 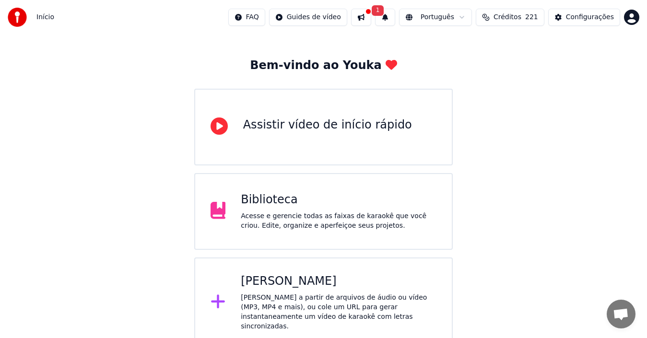 What do you see at coordinates (584, 17) in the screenshot?
I see `button: Configurações` at bounding box center [584, 17].